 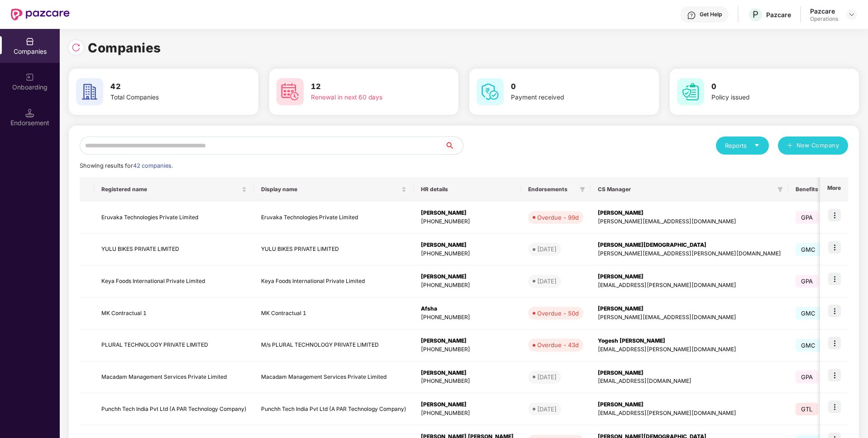 I want to click on img: svg+xml;base64,PHN2ZyB3aWR0aD0iMjAiIGhlaWdodD0iMjAiIHZpZXdCb3g9IjAgMCAyMCAyMCIgZmlsbD0ibm9uZSIgeG..., so click(x=30, y=77).